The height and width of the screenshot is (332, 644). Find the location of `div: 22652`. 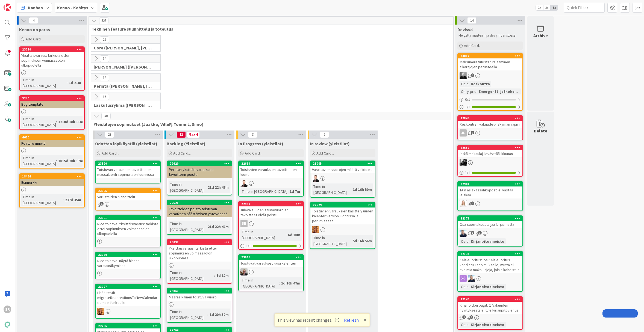

div: 22652 is located at coordinates (491, 148).